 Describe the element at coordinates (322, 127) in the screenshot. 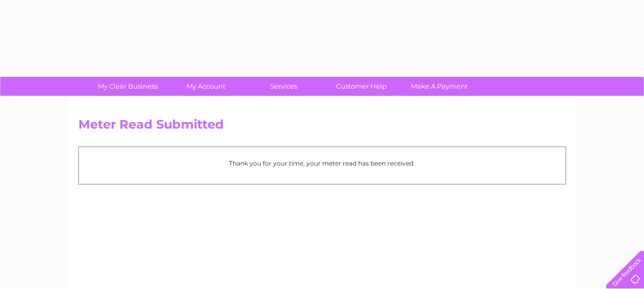

I see `h2: Meter Read Submitted` at that location.